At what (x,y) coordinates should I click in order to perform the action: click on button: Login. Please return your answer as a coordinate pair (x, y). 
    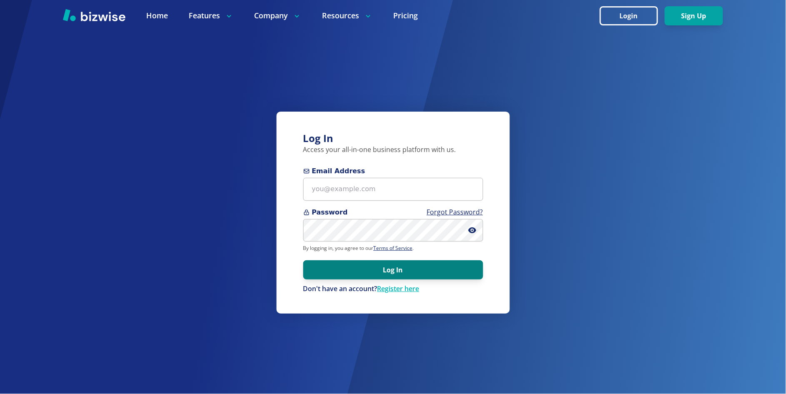
    Looking at the image, I should click on (629, 16).